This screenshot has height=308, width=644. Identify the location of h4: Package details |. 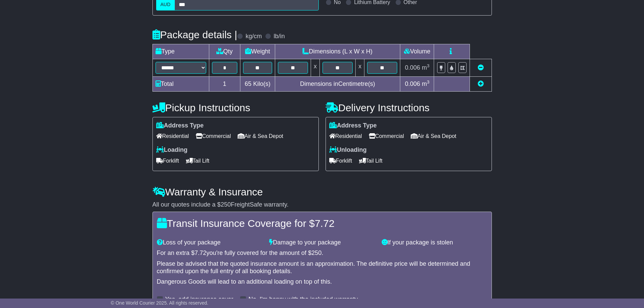
(195, 35).